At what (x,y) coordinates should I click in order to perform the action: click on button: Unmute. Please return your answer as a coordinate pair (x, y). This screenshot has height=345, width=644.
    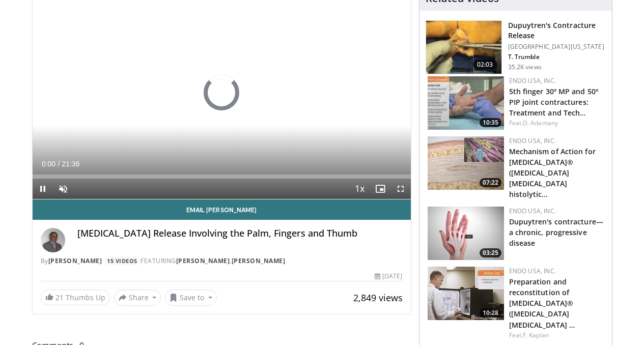
    Looking at the image, I should click on (63, 189).